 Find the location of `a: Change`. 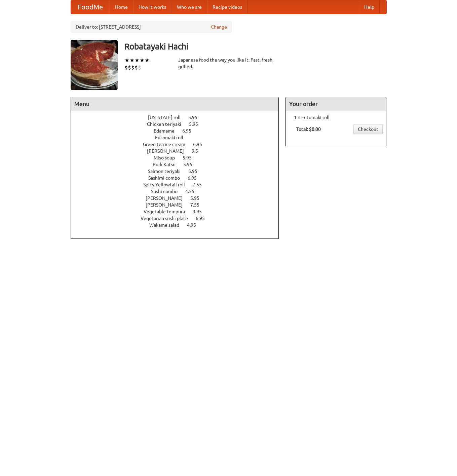

a: Change is located at coordinates (219, 27).